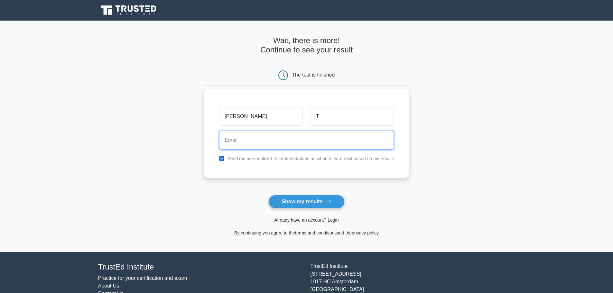  I want to click on a: Already have an account? Login, so click(306, 220).